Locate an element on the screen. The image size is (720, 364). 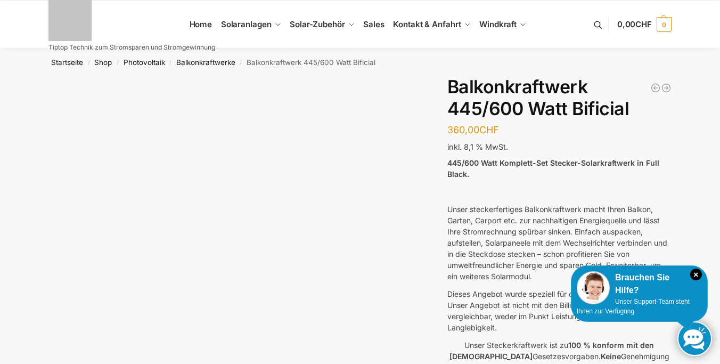
a: Solar-Zubehör is located at coordinates (322, 24).